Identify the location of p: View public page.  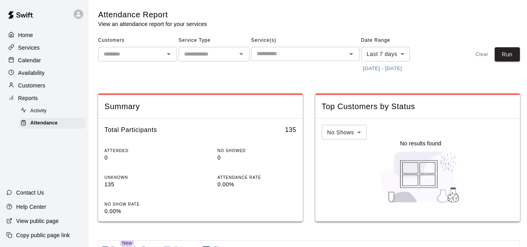
(37, 221).